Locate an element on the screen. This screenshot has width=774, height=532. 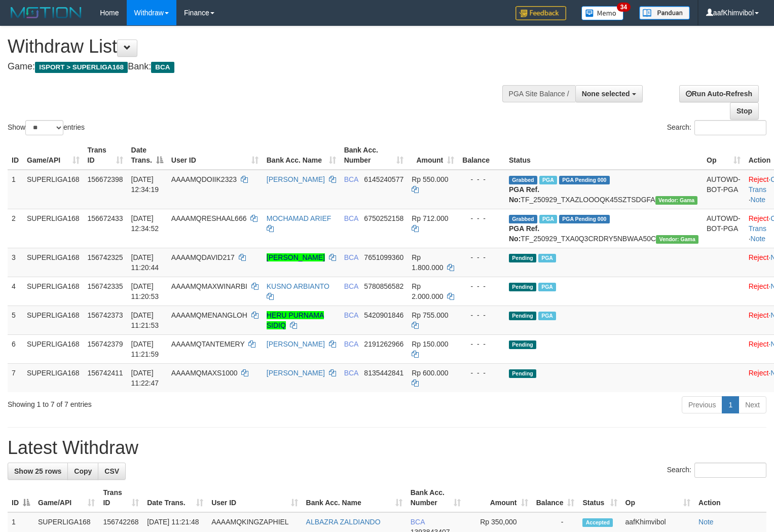
span: Copy 5780856582 to clipboard is located at coordinates (383, 287).